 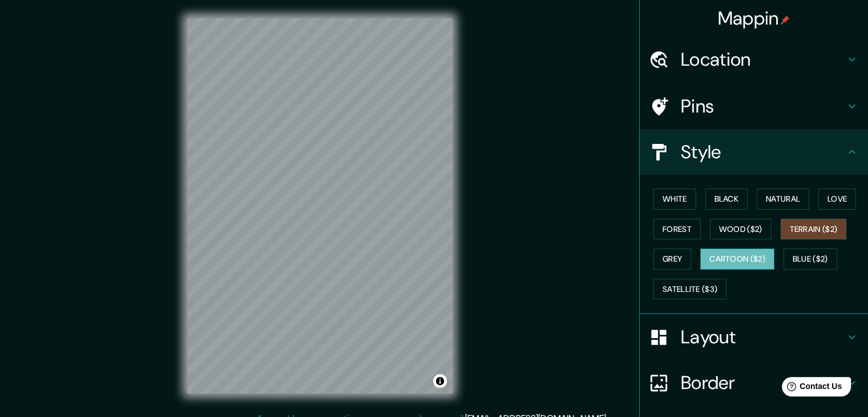 What do you see at coordinates (754, 337) in the screenshot?
I see `div: Layout` at bounding box center [754, 337].